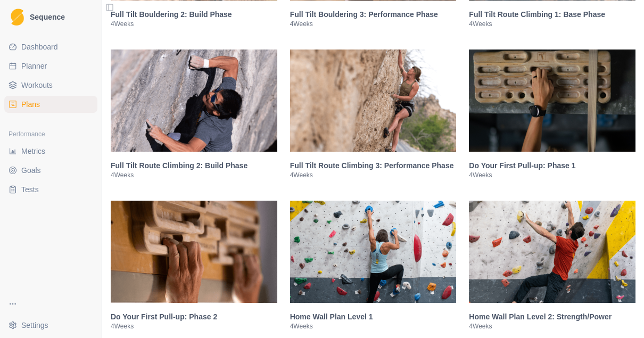 This screenshot has height=338, width=644. Describe the element at coordinates (193, 317) in the screenshot. I see `h3: Do Your First Pull-up: Phase 2` at that location.